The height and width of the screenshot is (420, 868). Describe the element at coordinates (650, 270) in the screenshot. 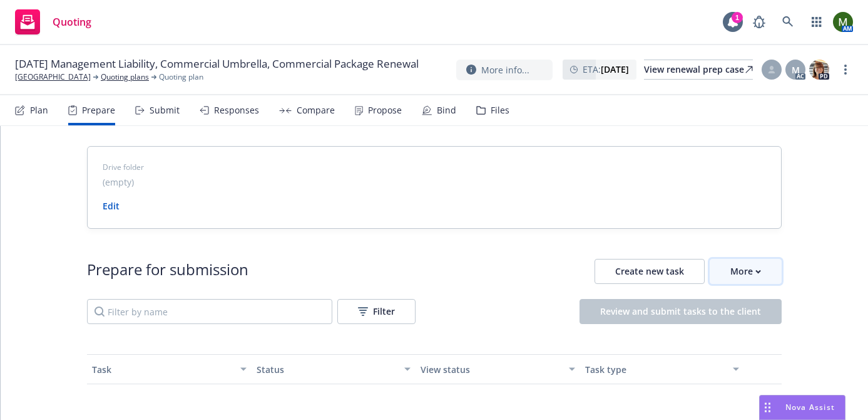

I see `span: Create new task` at that location.